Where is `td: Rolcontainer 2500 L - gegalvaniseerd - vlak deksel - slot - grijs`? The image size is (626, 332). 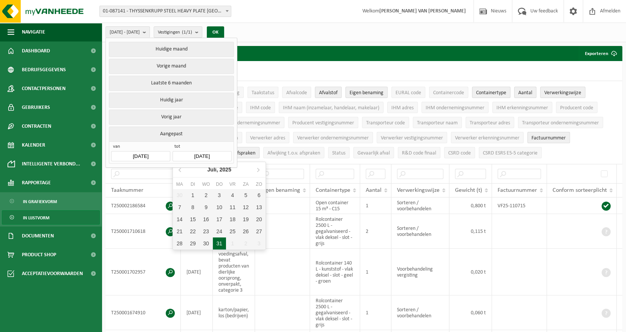
td: Rolcontainer 2500 L - gegalvaniseerd - vlak deksel - slot - grijs is located at coordinates (335, 231).